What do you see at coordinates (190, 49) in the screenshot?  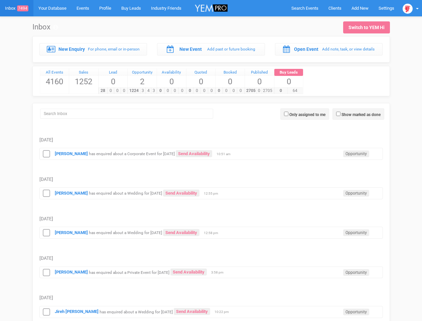 I see `label: New Event` at bounding box center [190, 49].